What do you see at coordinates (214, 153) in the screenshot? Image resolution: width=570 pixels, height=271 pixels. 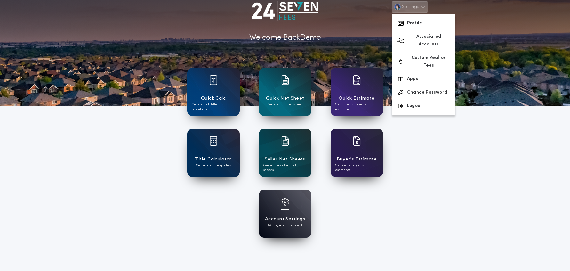 I see `a: card iconTitle CalculatorGenerate title quotes` at bounding box center [214, 153].